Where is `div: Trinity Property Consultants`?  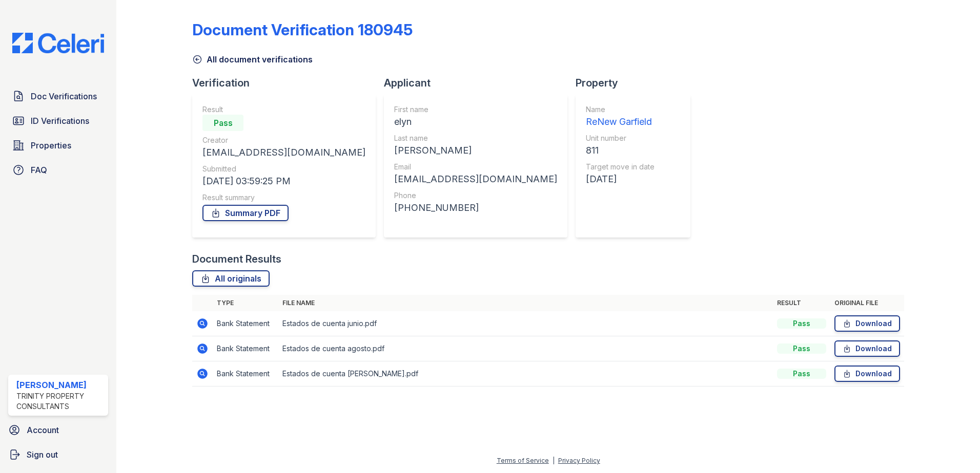 div: Trinity Property Consultants is located at coordinates (60, 402).